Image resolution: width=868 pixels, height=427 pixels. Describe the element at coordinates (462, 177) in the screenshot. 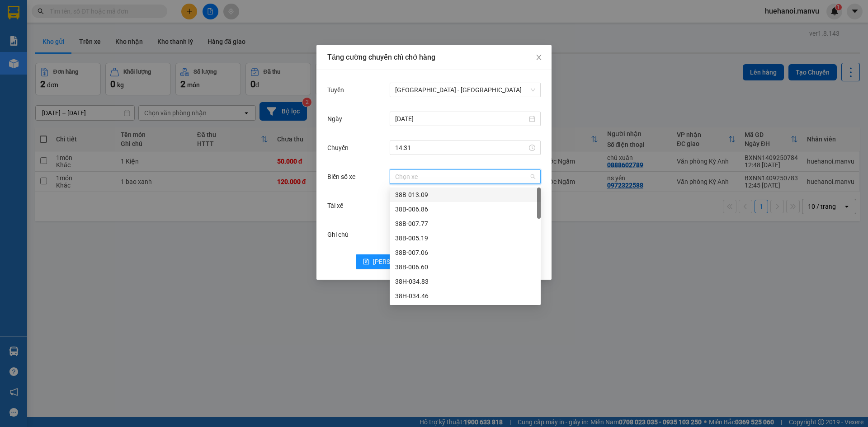

I see `input: Biển số xe` at that location.